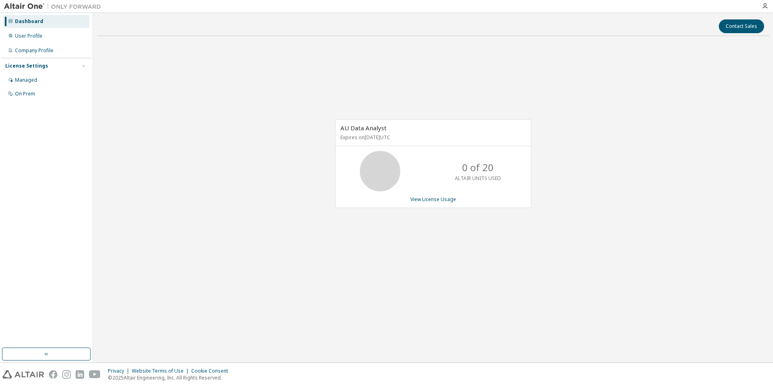 The image size is (773, 386). What do you see at coordinates (66, 374) in the screenshot?
I see `img: instagram.svg` at bounding box center [66, 374].